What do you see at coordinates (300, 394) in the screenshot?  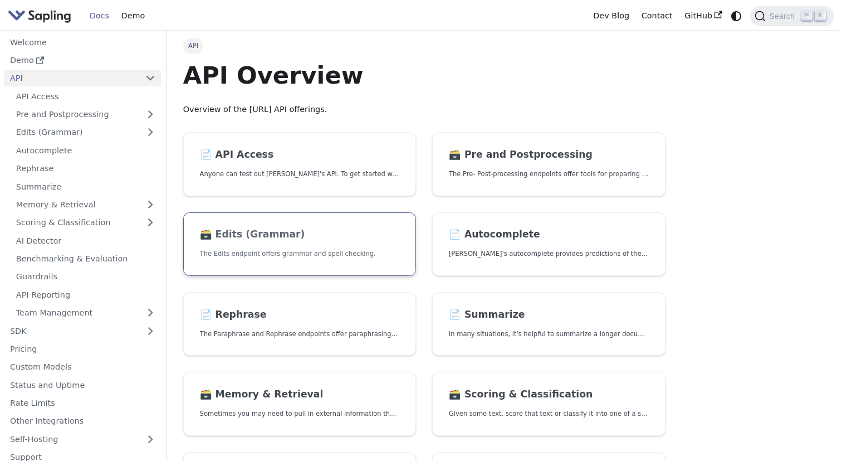 I see `h2: Memory & Retrieval` at bounding box center [300, 394].